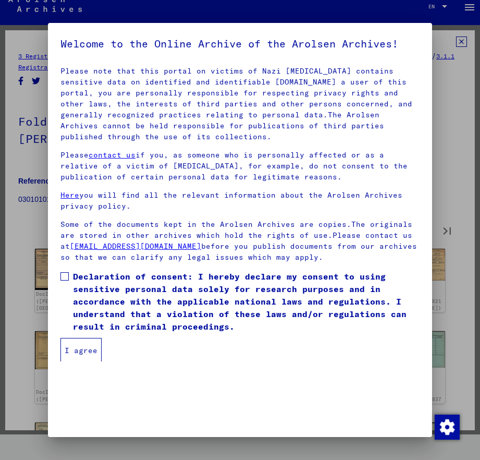  I want to click on p: Some of the documents kept in the Arolsen Archives are copies.The originals are stored in other a..., so click(240, 241).